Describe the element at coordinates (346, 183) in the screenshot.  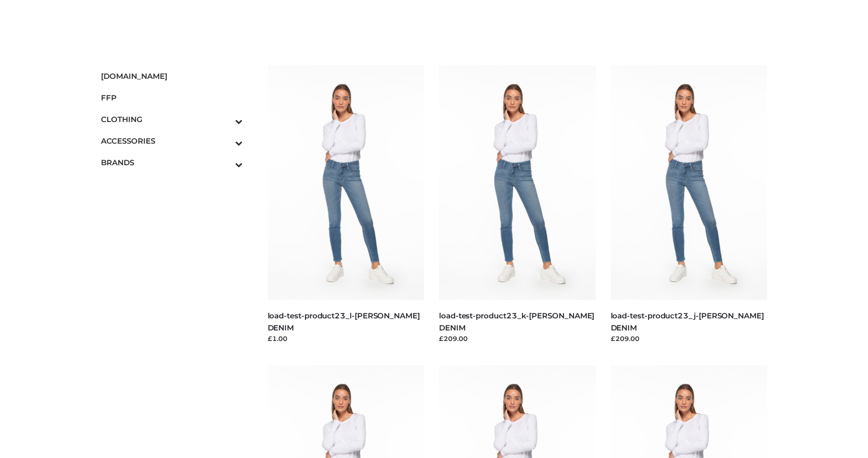
I see `img: load-test-product23_l-PARKER SMITH DENIM` at that location.